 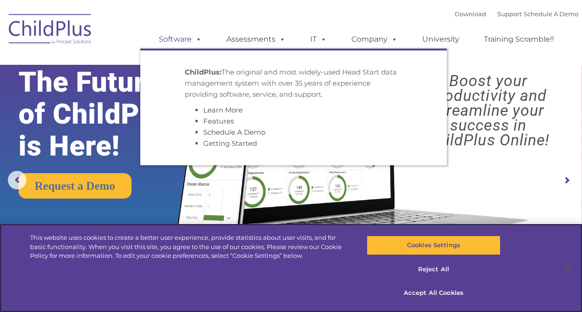 What do you see at coordinates (180, 39) in the screenshot?
I see `a: Software` at bounding box center [180, 39].